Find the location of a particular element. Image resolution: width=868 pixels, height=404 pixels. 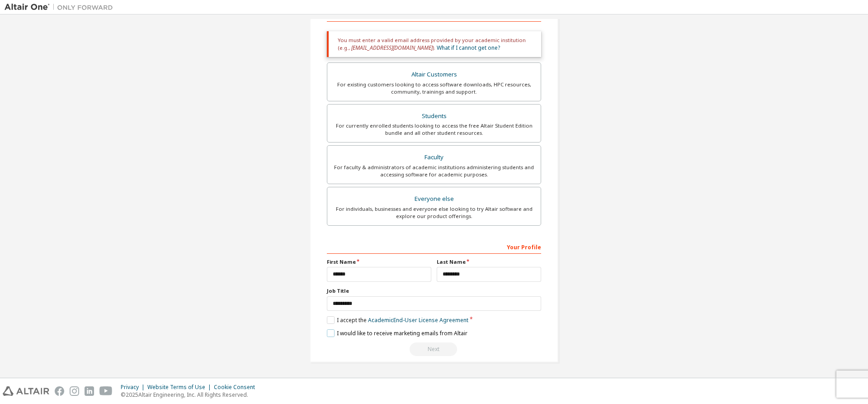

div: You must enter a valid email address provided by your academic institution (e.g., ). is located at coordinates (434, 44).